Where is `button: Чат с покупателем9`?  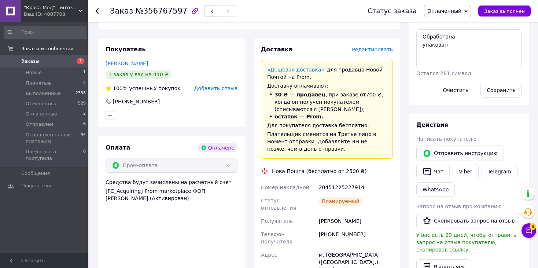 button: Чат с покупателем9 is located at coordinates (529, 231).